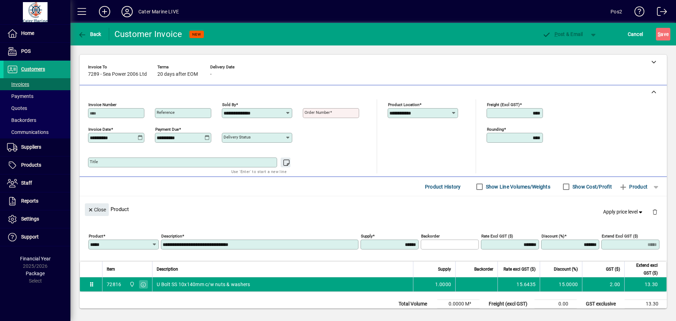 Image resolution: width=676 pixels, height=321 pixels. I want to click on app-page-header-button: Back, so click(90, 34).